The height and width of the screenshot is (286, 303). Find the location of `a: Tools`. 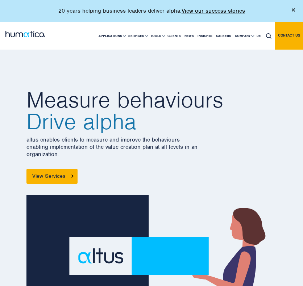

a: Tools is located at coordinates (157, 36).